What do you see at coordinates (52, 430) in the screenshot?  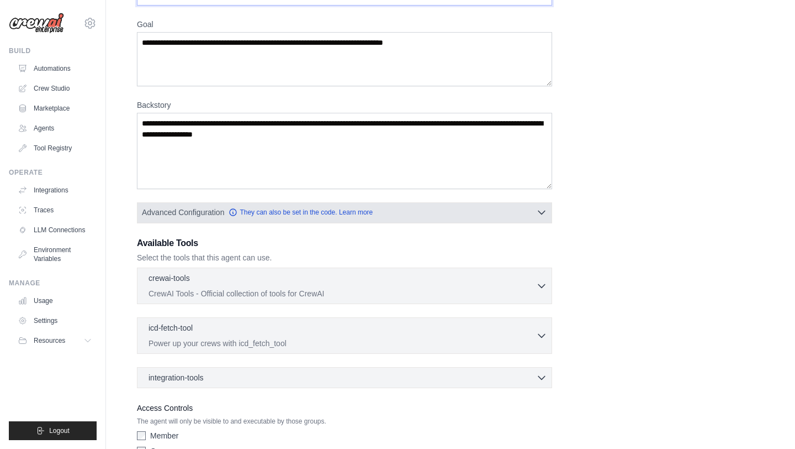 I see `button: Logout` at bounding box center [52, 430].